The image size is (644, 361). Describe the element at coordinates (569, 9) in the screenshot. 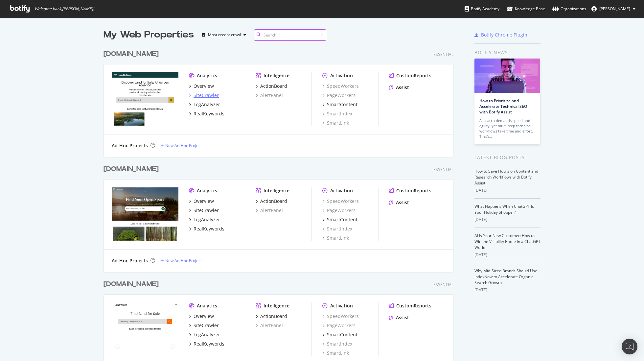

I see `div: Organizations` at that location.